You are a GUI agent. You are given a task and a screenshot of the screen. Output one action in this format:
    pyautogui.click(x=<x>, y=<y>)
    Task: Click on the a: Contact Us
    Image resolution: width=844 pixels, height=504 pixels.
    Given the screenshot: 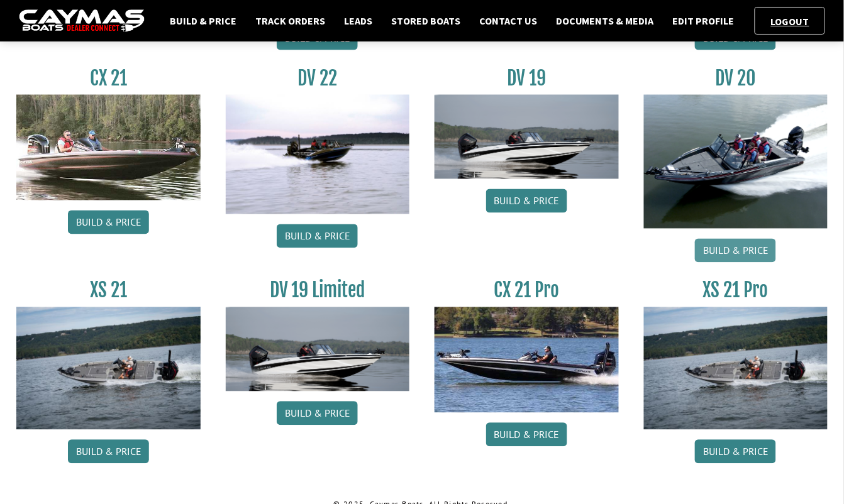 What is the action you would take?
    pyautogui.click(x=508, y=21)
    